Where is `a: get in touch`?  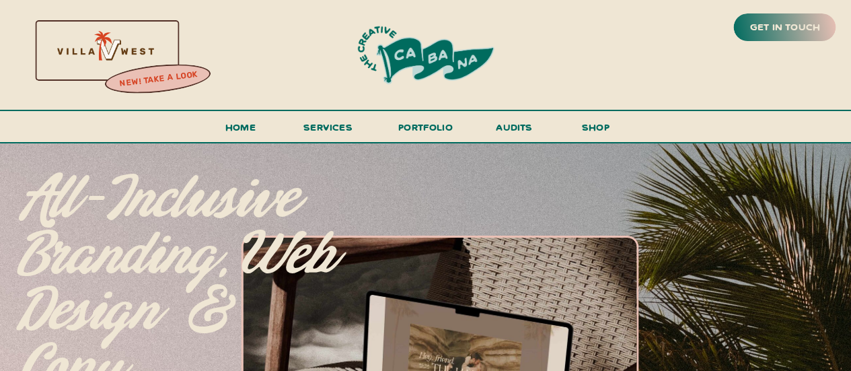
a: get in touch is located at coordinates (785, 28).